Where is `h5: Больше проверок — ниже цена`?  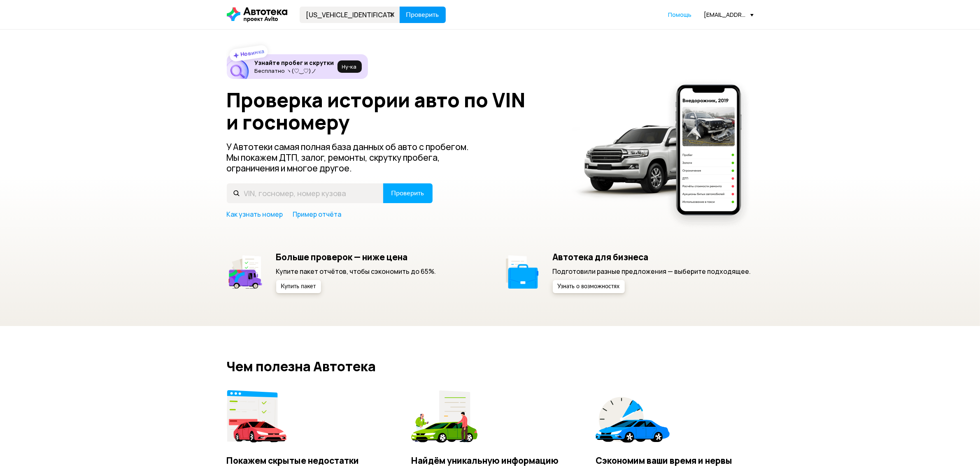
h5: Больше проверок — ниже цена is located at coordinates (356, 257).